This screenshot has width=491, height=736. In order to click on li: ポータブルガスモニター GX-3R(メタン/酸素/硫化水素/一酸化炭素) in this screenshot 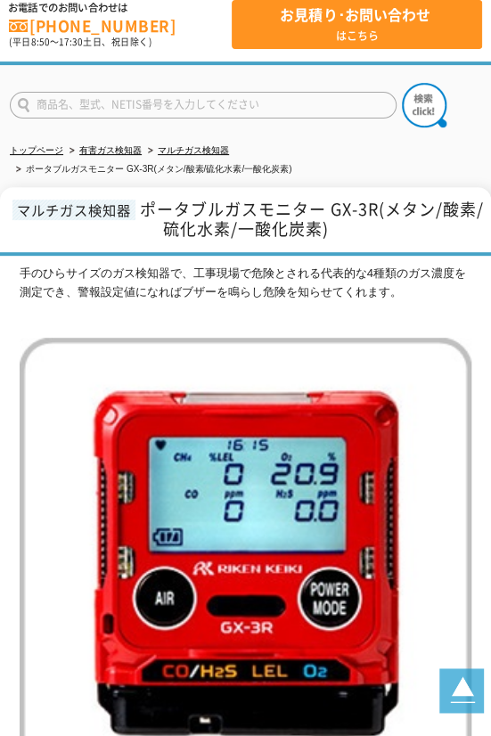, I will do `click(152, 169)`.